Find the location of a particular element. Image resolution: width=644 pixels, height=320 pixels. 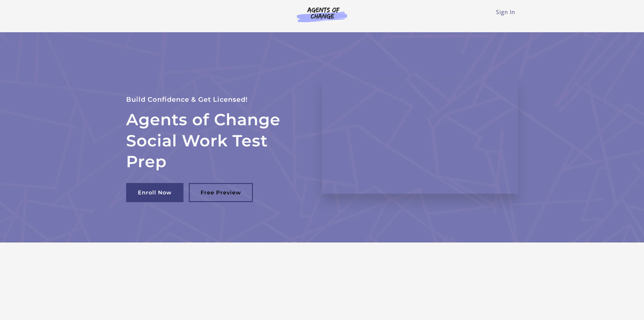

p: Build Confidence & Get Licensed! is located at coordinates (216, 99).